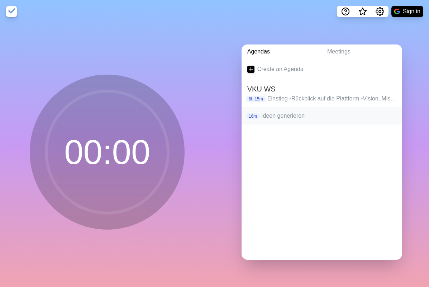  I want to click on a: Meetings, so click(361, 52).